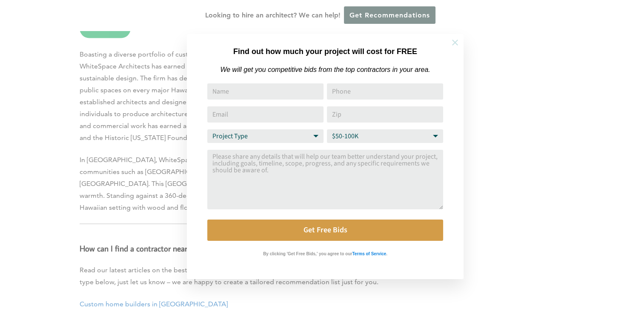  I want to click on input: Email Address, so click(265, 115).